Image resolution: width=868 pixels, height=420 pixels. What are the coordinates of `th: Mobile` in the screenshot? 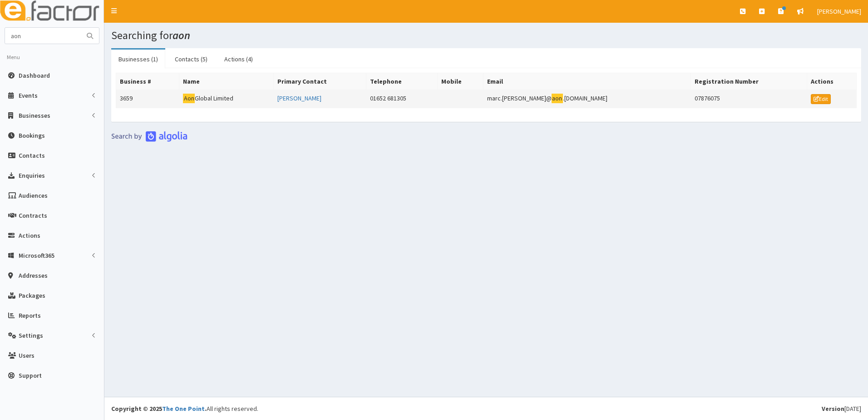 It's located at (460, 82).